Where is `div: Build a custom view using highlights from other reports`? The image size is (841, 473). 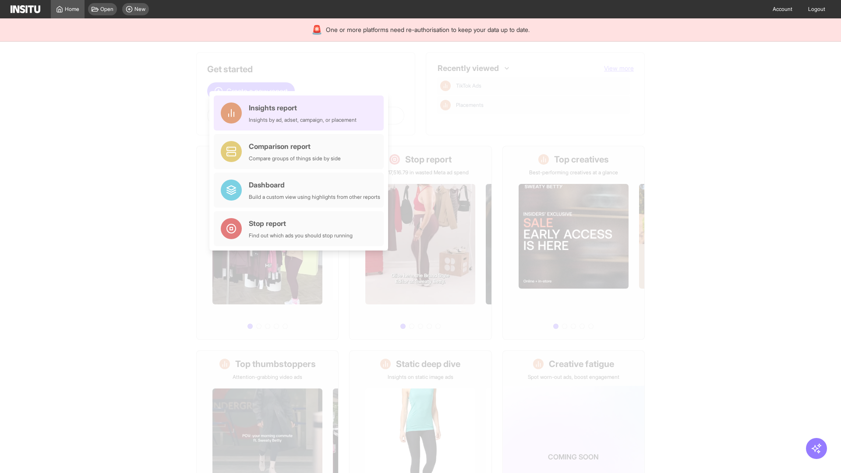 div: Build a custom view using highlights from other reports is located at coordinates (314, 197).